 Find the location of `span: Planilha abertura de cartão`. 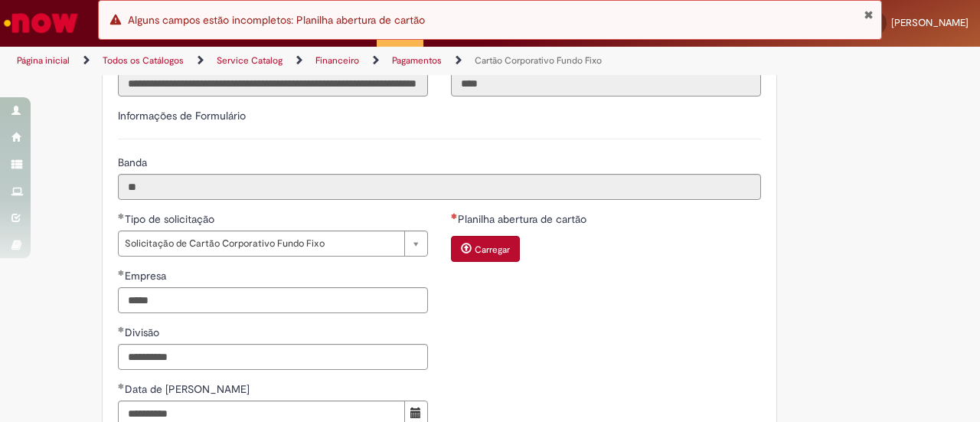

span: Planilha abertura de cartão is located at coordinates (524, 219).